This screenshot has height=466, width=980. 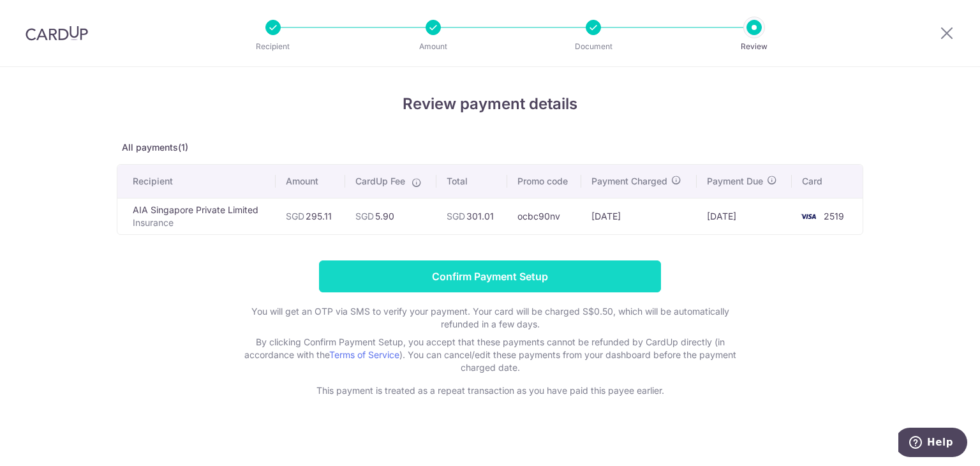 I want to click on td: 295.11, so click(x=310, y=216).